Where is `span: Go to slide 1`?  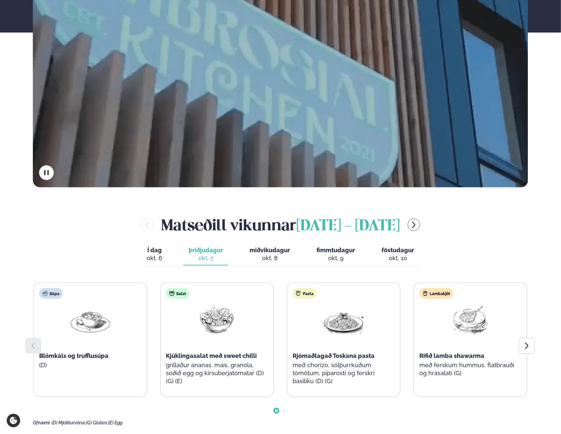
span: Go to slide 1 is located at coordinates (277, 410).